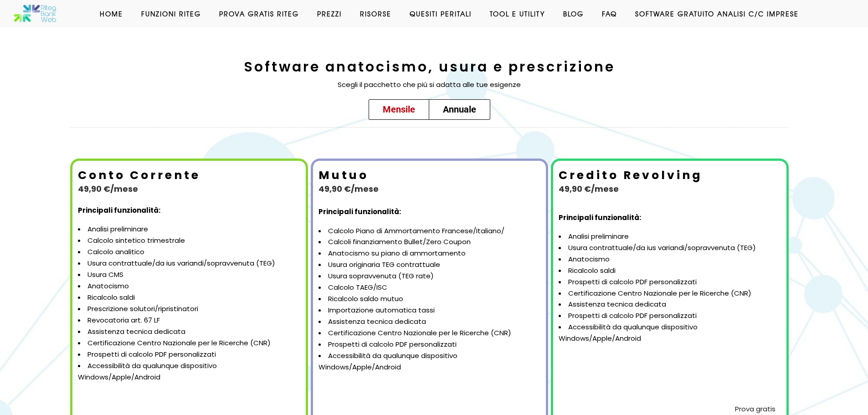 The height and width of the screenshot is (415, 868). What do you see at coordinates (609, 14) in the screenshot?
I see `a: Faq` at bounding box center [609, 14].